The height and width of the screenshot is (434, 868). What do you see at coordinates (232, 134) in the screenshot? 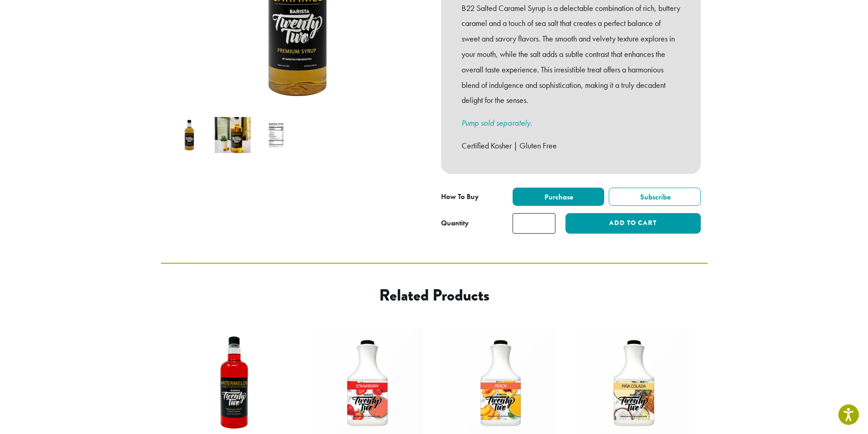
I see `img: Barista 22 Salted Caramel Syrup - Image 2` at bounding box center [232, 134].